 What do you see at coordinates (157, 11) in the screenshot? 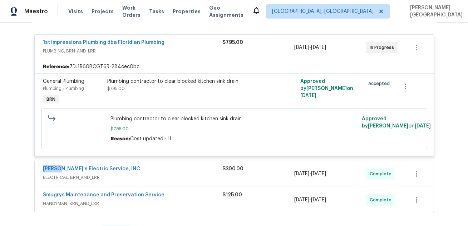
I see `span: Tasks` at bounding box center [157, 11].